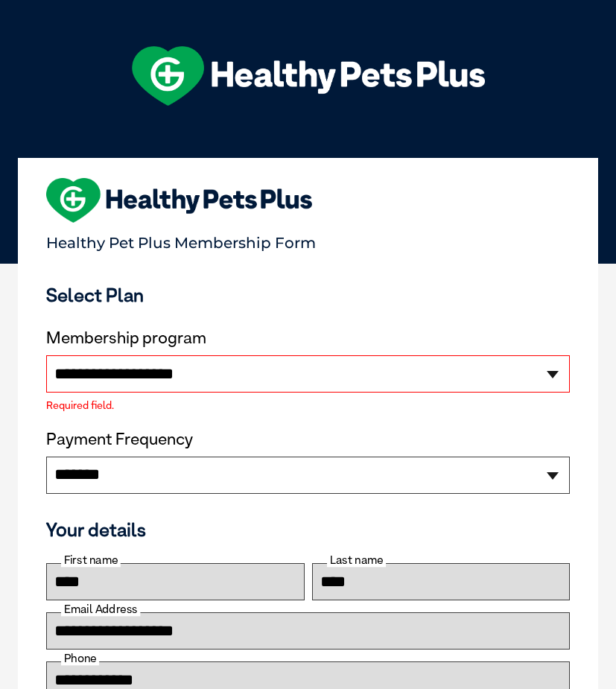  Describe the element at coordinates (179, 200) in the screenshot. I see `img: heart-shape-hpp-logo-large.png` at that location.